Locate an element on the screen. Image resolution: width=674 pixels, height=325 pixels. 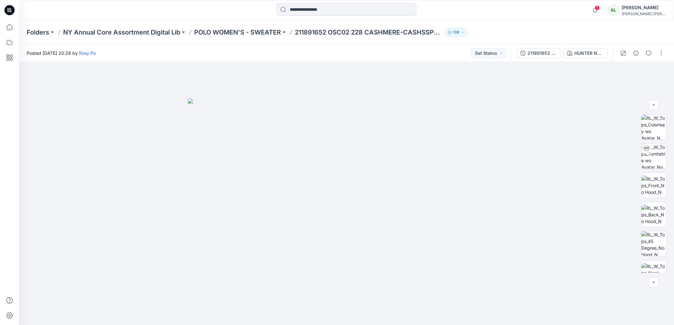
p: 138 is located at coordinates (456, 32).